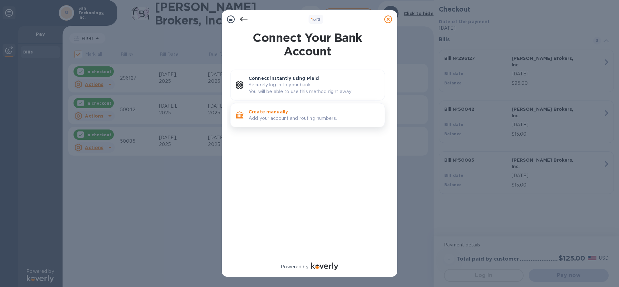  I want to click on p: Add your account and routing numbers., so click(314, 118).